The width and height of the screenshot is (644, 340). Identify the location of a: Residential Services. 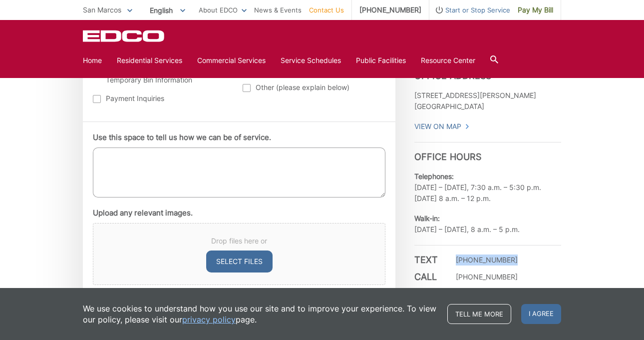
(149, 60).